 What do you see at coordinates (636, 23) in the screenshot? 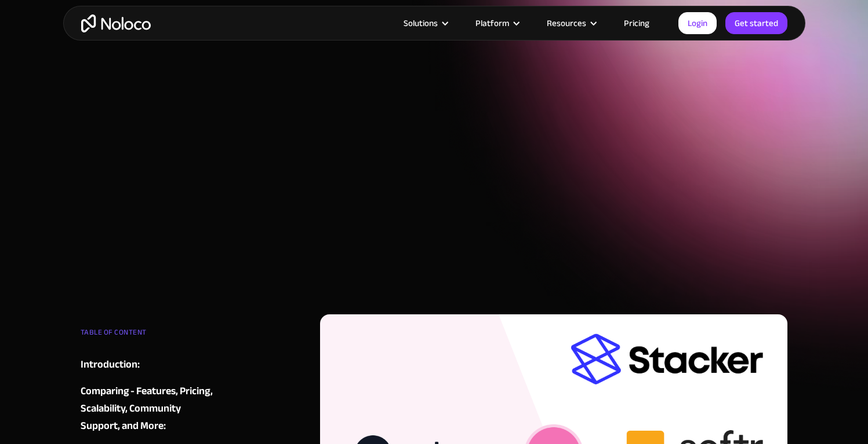
I see `a: Pricing` at bounding box center [636, 23].